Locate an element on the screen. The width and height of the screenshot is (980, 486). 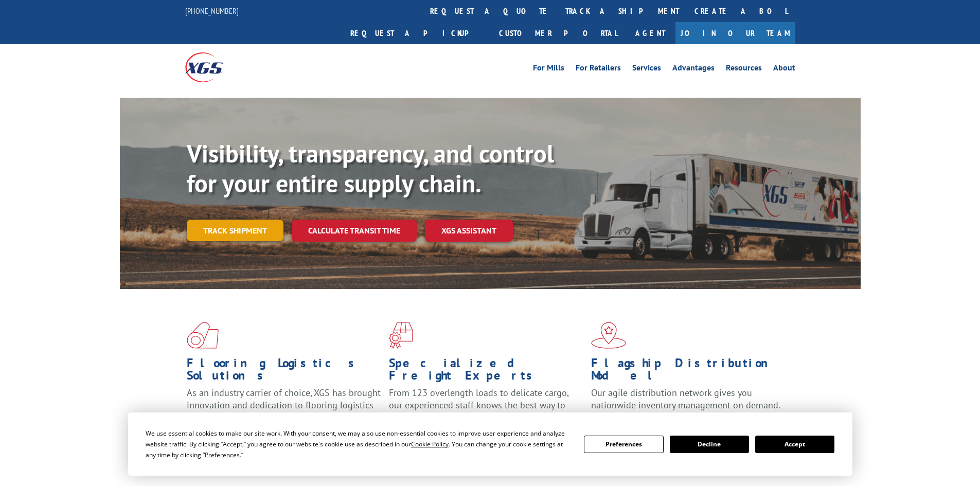
a: Track shipment is located at coordinates (235, 230).